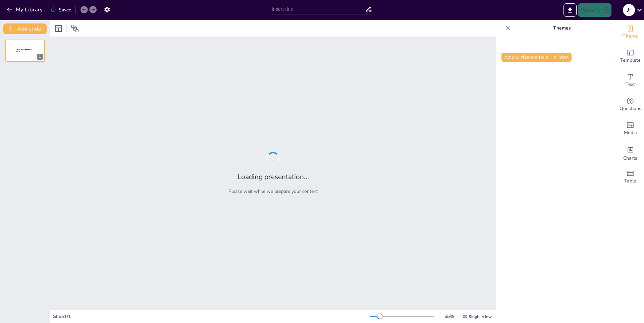 Image resolution: width=644 pixels, height=323 pixels. Describe the element at coordinates (631, 32) in the screenshot. I see `div: Change the overall theme` at that location.